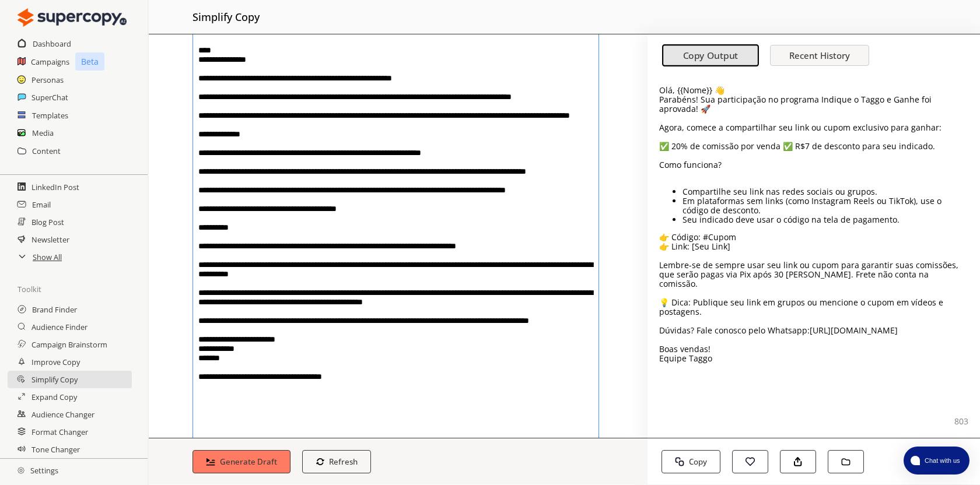  I want to click on a: Format Changer, so click(60, 431).